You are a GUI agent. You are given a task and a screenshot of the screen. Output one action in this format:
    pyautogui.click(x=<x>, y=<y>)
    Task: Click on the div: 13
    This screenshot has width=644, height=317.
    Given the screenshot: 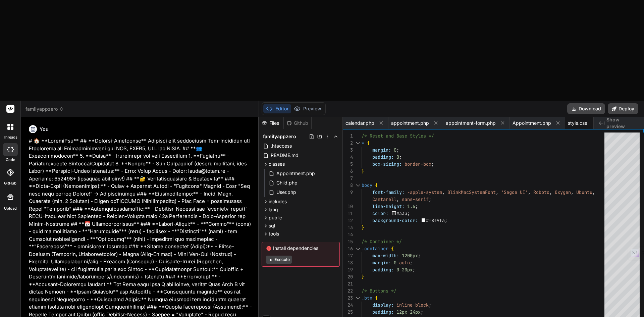 What is the action you would take?
    pyautogui.click(x=348, y=227)
    